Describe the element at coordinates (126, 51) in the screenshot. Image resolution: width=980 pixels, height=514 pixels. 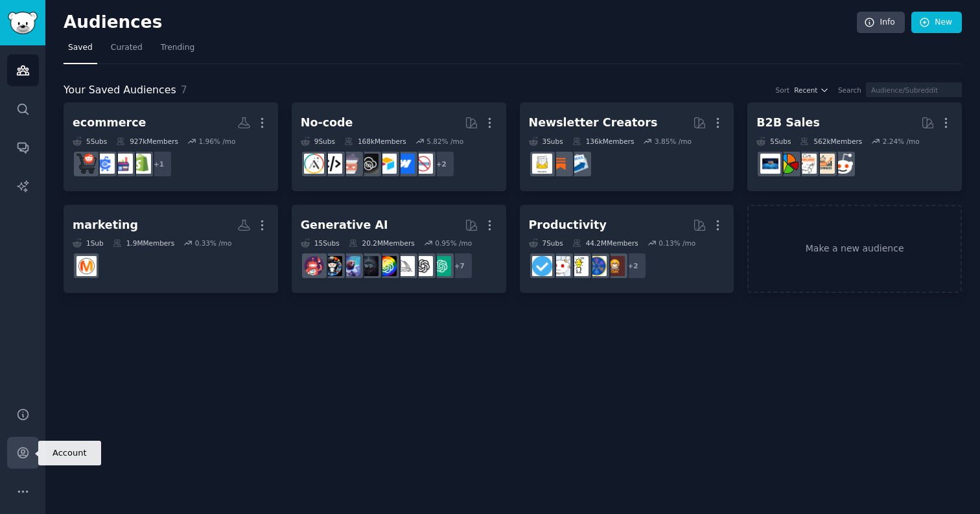
I see `a: Curated` at that location.